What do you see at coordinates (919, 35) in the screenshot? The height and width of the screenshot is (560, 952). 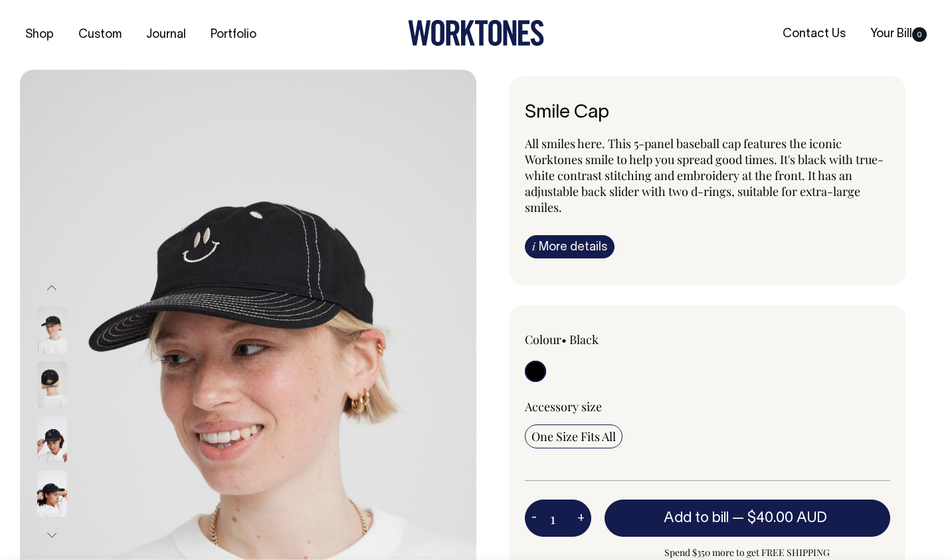 I see `span: 0` at bounding box center [919, 35].